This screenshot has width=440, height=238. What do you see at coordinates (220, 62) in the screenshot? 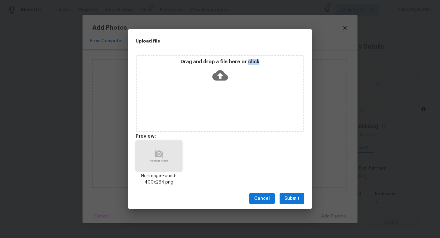
I see `p: Drag and drop a file here or click` at bounding box center [220, 62].